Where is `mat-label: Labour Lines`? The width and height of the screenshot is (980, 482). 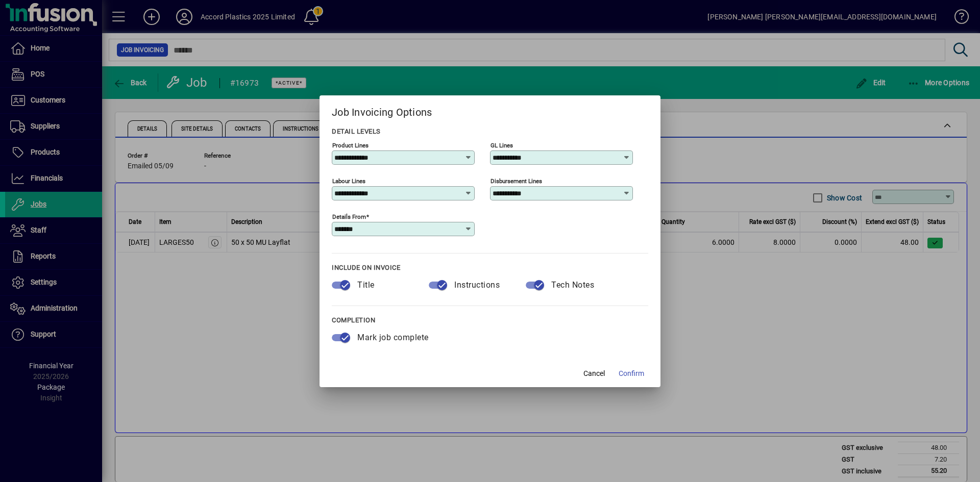
mat-label: Labour Lines is located at coordinates (349, 181).